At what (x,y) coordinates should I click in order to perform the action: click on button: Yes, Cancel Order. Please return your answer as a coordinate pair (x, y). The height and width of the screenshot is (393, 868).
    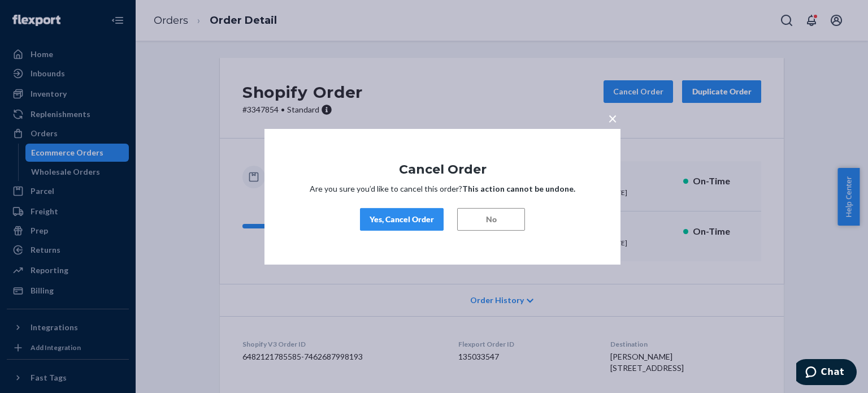
    Looking at the image, I should click on (402, 219).